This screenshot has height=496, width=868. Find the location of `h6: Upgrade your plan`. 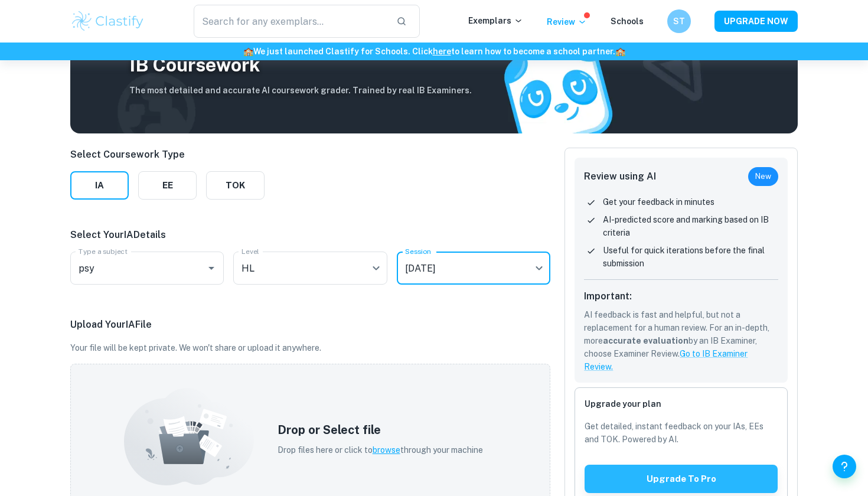

h6: Upgrade your plan is located at coordinates (681, 404).